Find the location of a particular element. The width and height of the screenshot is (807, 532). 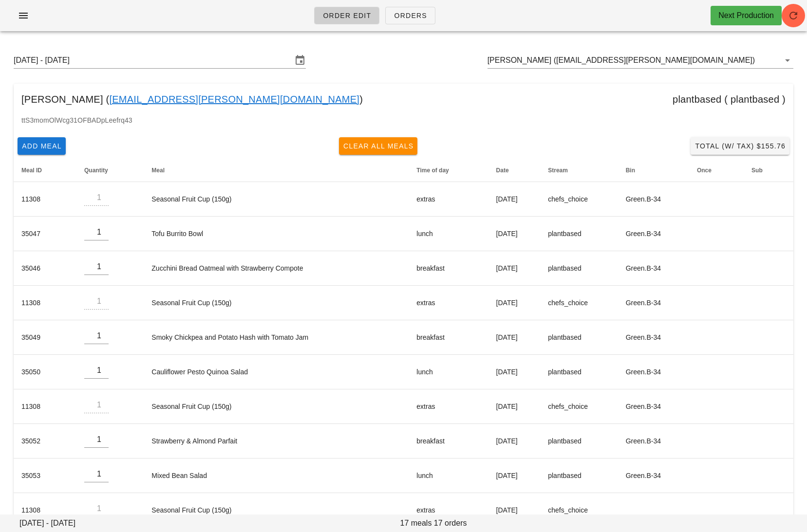

span: Order Edit is located at coordinates (347, 16).